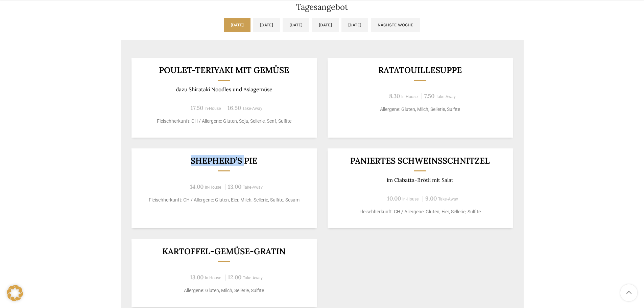 Image resolution: width=644 pixels, height=308 pixels. I want to click on p: Fleischherkunft: CH / Allergene: Gluten, Soja, Sellerie, Senf, Sulfite, so click(224, 121).